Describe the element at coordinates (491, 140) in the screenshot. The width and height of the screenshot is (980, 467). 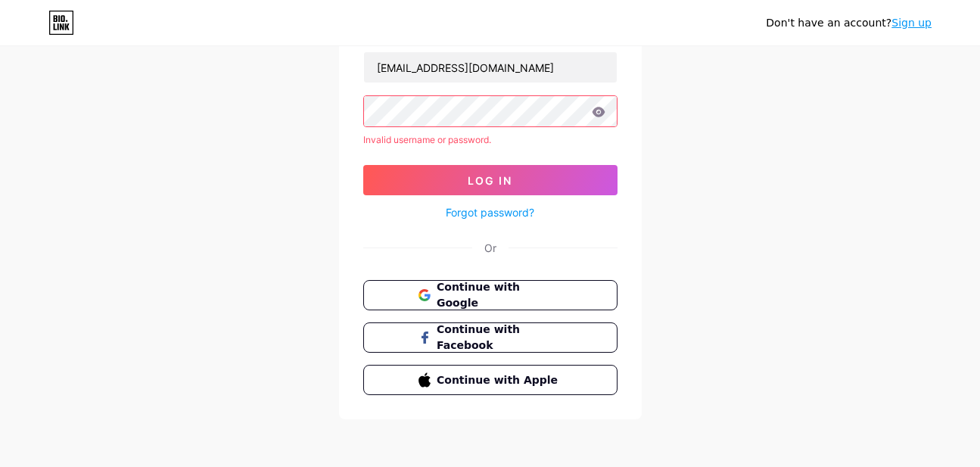
I see `div: Invalid username or password.` at that location.